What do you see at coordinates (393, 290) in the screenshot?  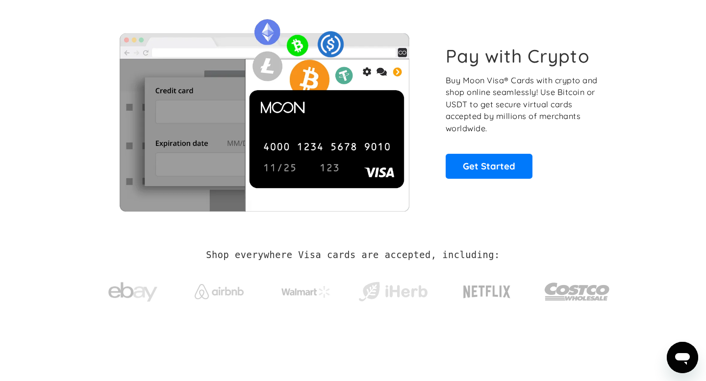 I see `a: iHerb` at bounding box center [393, 290].